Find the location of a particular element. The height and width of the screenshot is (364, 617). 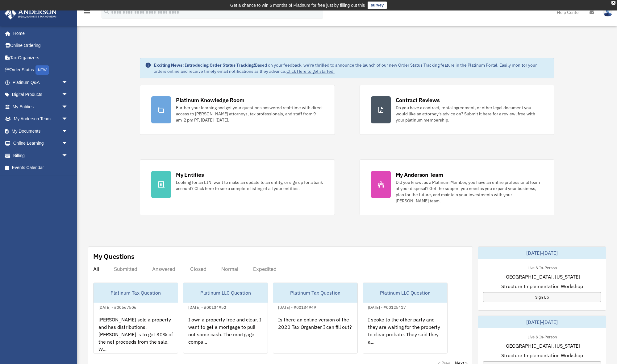

div: My Entities is located at coordinates (190, 175).